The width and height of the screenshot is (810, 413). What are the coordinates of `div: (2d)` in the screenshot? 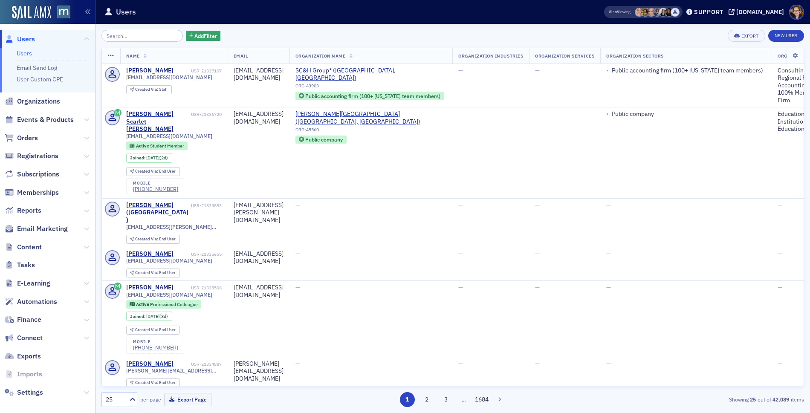 It's located at (157, 158).